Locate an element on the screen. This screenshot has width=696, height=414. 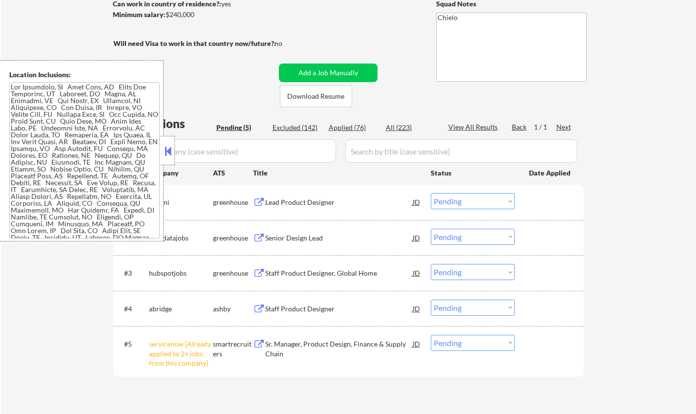
div: #4 is located at coordinates (132, 309).